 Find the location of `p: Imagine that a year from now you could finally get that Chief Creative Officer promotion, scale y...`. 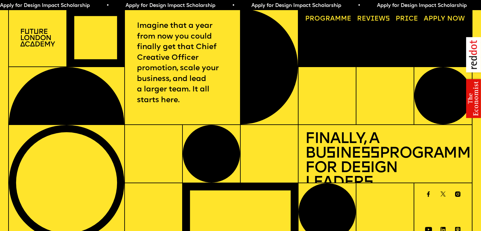

p: Imagine that a year from now you could finally get that Chief Creative Officer promotion, scale y... is located at coordinates (182, 63).